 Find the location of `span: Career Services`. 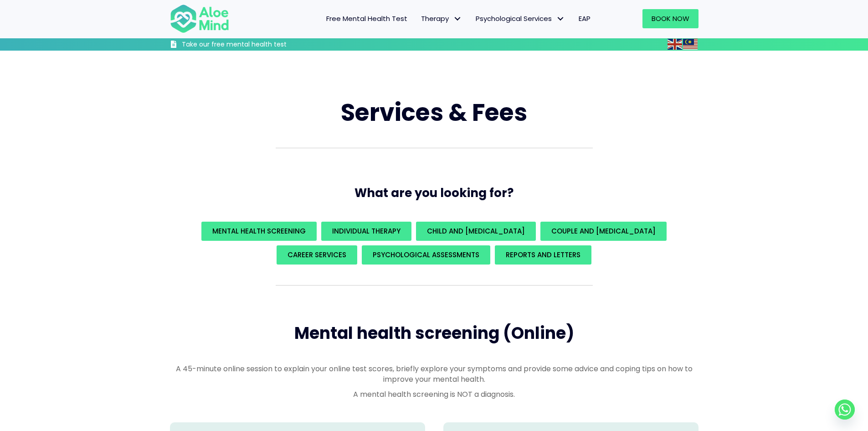

span: Career Services is located at coordinates (317, 255).